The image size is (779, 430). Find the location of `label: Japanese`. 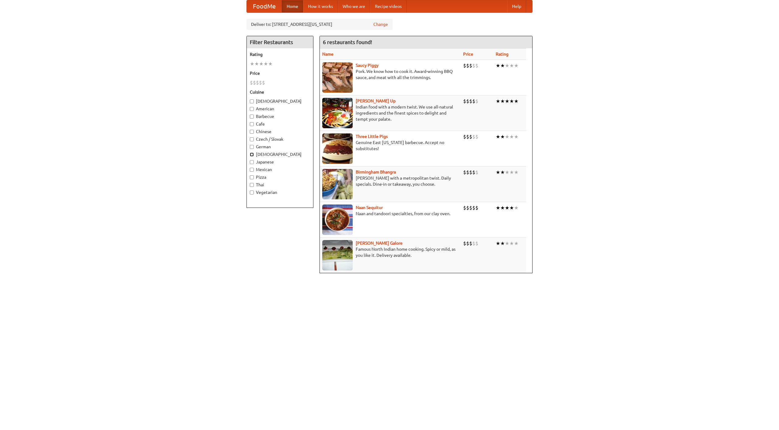

label: Japanese is located at coordinates (280, 162).